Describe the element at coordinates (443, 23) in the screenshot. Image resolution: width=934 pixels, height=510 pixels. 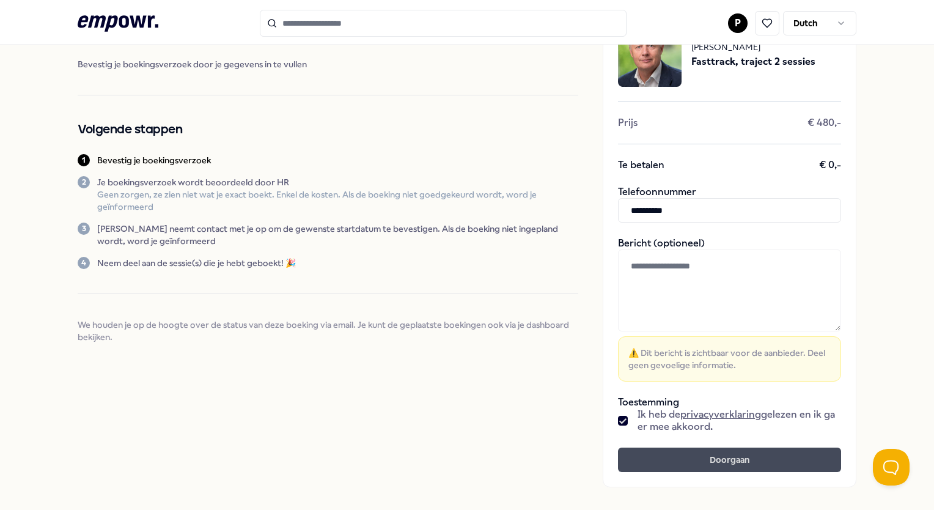
I see `input: Search for products, categories or subcategories` at that location.